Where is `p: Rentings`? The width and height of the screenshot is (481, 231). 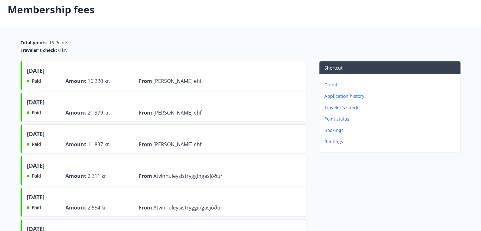
p: Rentings is located at coordinates (391, 142).